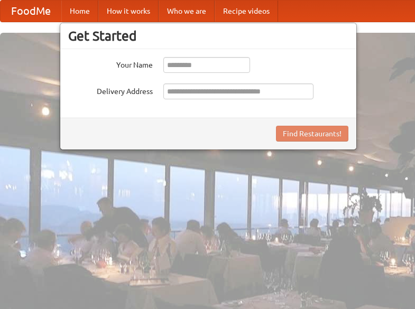  I want to click on a: FoodMe, so click(31, 11).